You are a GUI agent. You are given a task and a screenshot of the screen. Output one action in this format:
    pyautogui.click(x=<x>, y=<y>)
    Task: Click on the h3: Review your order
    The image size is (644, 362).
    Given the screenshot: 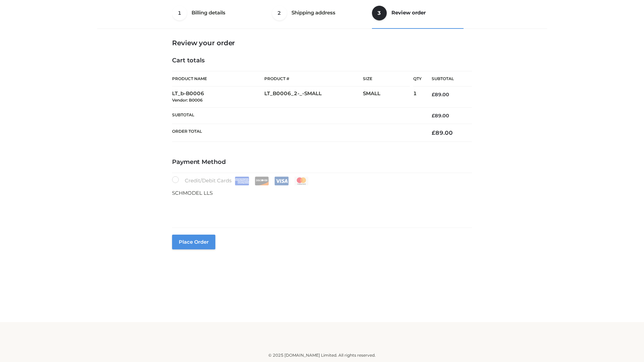 What is the action you would take?
    pyautogui.click(x=322, y=43)
    